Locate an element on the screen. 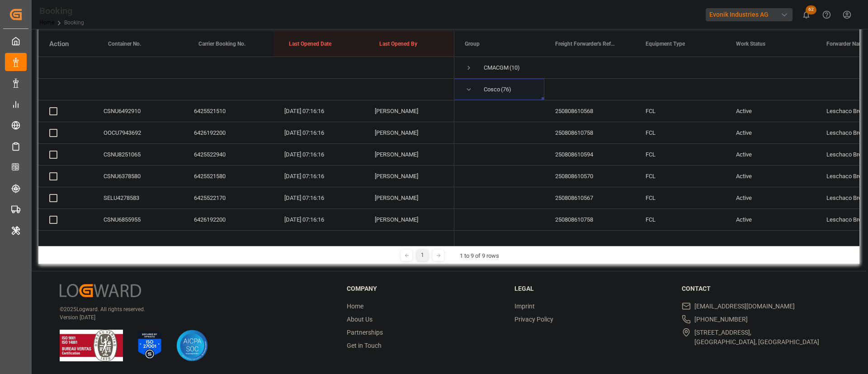  div: 250808610567 is located at coordinates (589, 198).